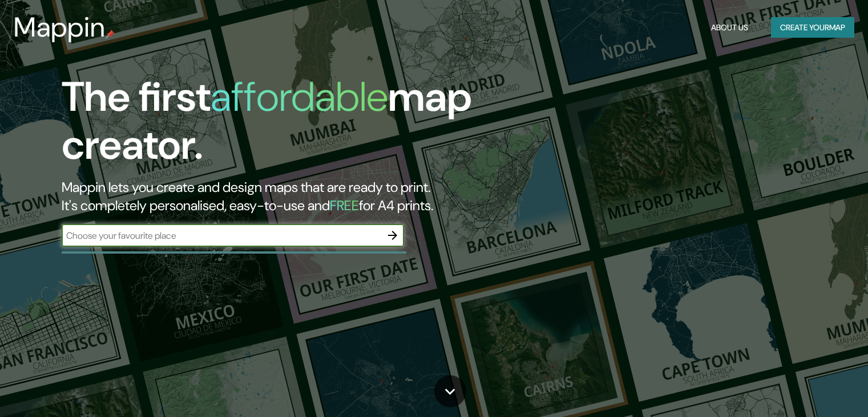 The width and height of the screenshot is (868, 417). I want to click on h2: Mappin lets you create and design maps that are ready to print. It's completely personalised, eas..., so click(279, 197).